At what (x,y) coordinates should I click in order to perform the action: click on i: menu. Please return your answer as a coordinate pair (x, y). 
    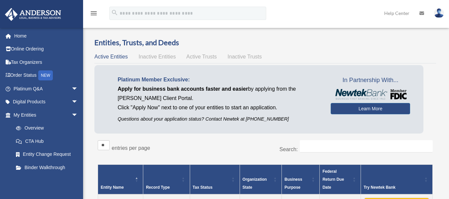
    Looking at the image, I should click on (94, 13).